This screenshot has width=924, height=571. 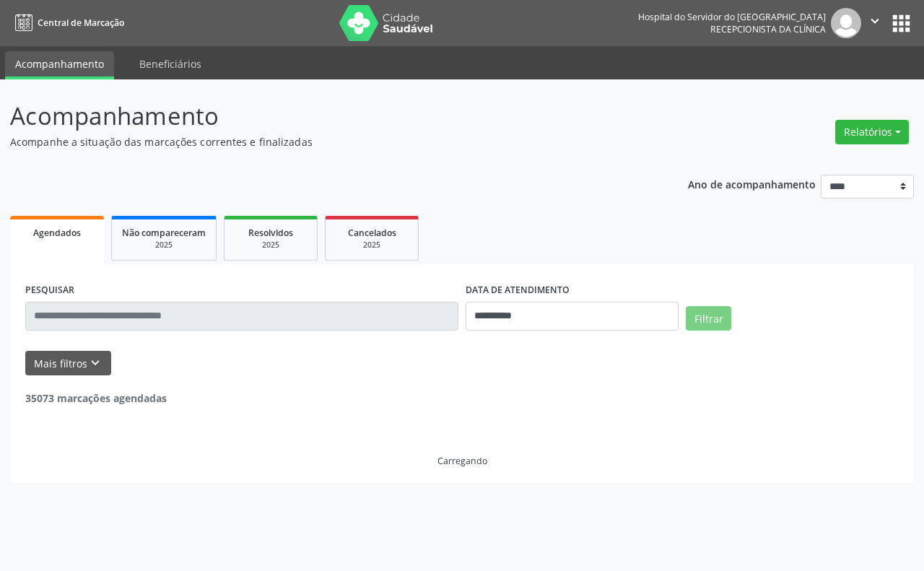 What do you see at coordinates (50, 290) in the screenshot?
I see `label: PESQUISAR` at bounding box center [50, 290].